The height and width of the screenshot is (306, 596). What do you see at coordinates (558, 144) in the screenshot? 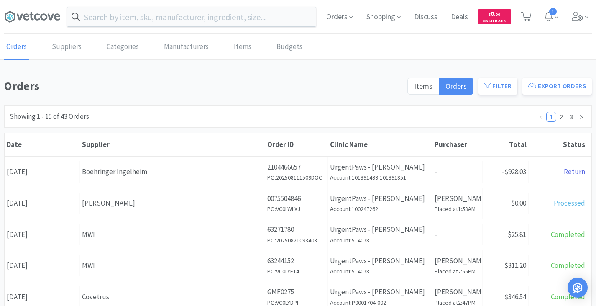
I see `div: Status` at bounding box center [558, 144].